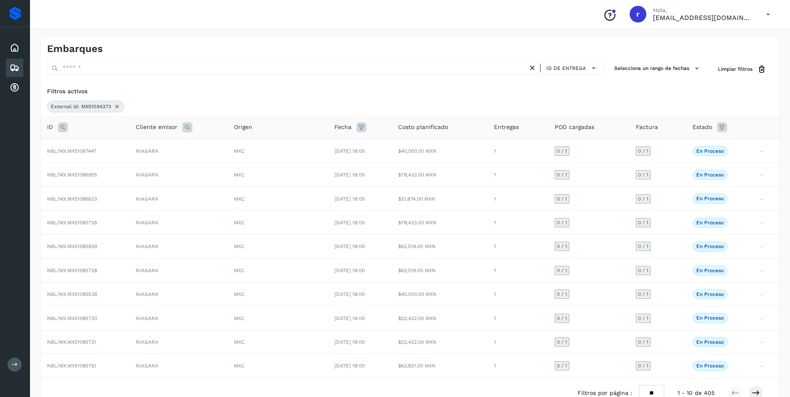  Describe the element at coordinates (506, 127) in the screenshot. I see `span: Entregas` at that location.